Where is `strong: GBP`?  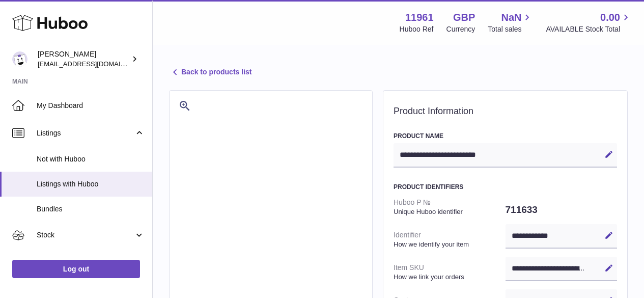
strong: GBP is located at coordinates (464, 17).